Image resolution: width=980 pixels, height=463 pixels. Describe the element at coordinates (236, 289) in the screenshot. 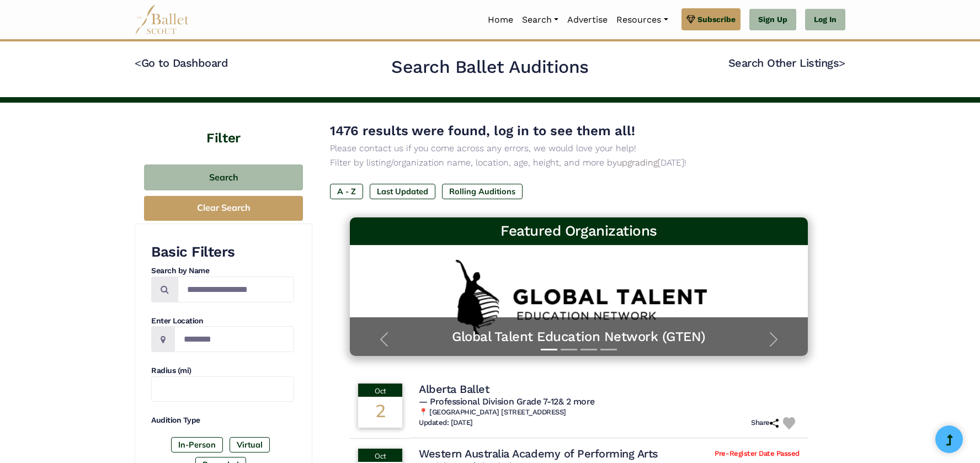

I see `input: Search by names...` at that location.